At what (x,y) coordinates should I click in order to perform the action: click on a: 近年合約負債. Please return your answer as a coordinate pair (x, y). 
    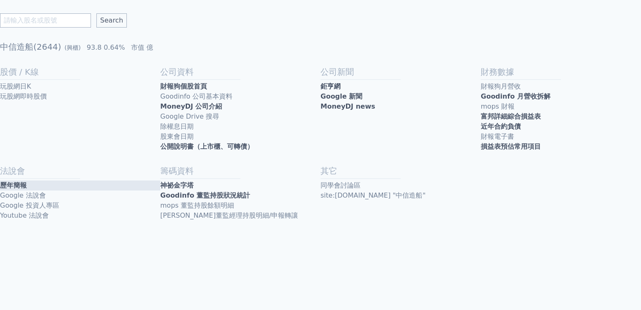
    Looking at the image, I should click on (561, 126).